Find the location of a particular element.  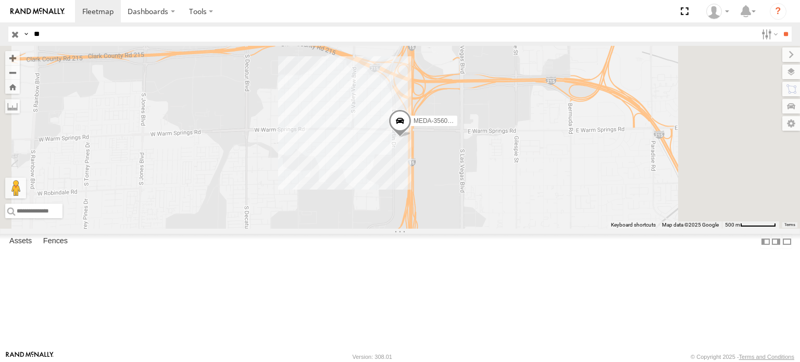

button: Map Scale: 500 m per 65 pixels is located at coordinates (750, 225).